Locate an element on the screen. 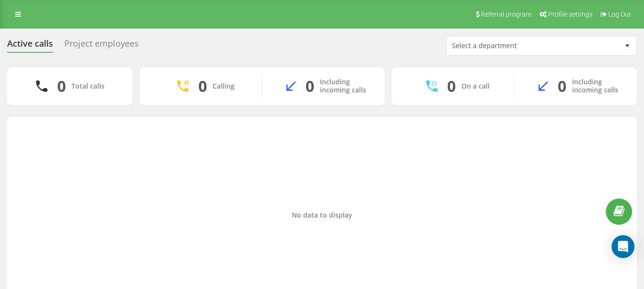  div: No data to display is located at coordinates (322, 215).